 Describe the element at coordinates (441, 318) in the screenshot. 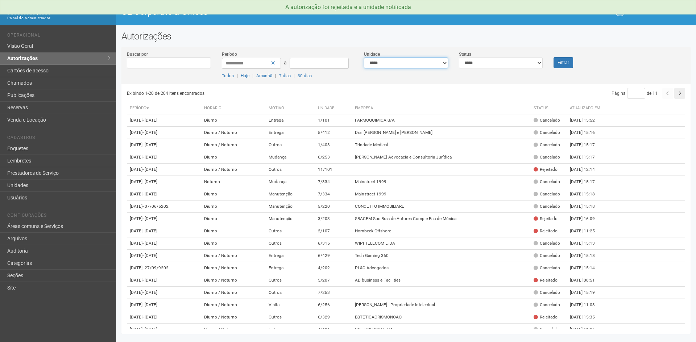

I see `td: ESTETICACRISMONCAO` at that location.